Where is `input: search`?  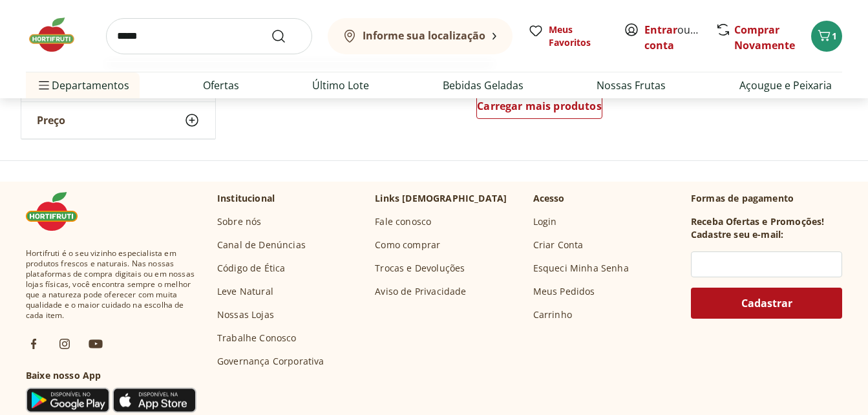 input: search is located at coordinates (209, 36).